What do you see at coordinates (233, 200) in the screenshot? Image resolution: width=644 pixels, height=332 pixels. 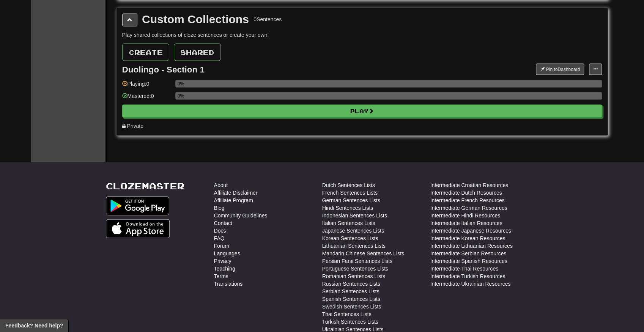 I see `a: Affiliate Program` at bounding box center [233, 200].